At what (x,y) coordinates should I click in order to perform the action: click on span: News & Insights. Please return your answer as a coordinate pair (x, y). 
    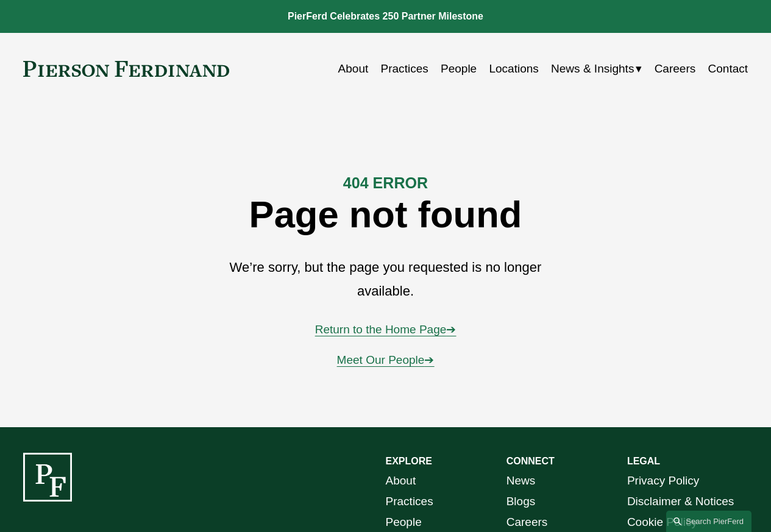
    Looking at the image, I should click on (592, 69).